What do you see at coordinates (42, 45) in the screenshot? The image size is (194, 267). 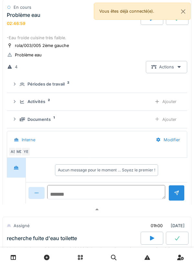 I see `div: rola/003/005 2ème gauche` at bounding box center [42, 45].